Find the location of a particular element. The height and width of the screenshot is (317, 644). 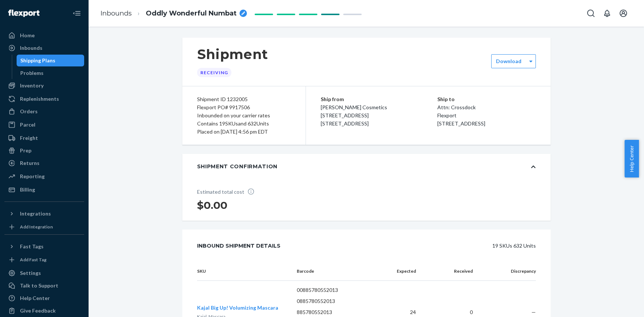

p: Estimated total cost is located at coordinates (228, 192).